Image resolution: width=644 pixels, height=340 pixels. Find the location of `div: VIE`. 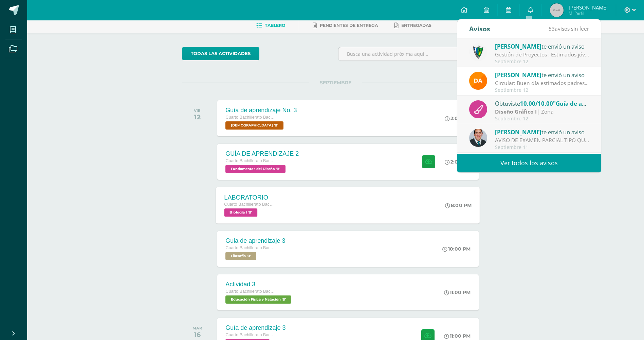

div: VIE is located at coordinates (198, 110).